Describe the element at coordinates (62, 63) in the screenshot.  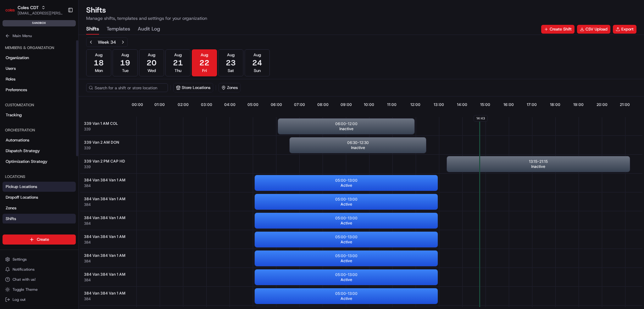
I see `div: Start new chat` at that location.